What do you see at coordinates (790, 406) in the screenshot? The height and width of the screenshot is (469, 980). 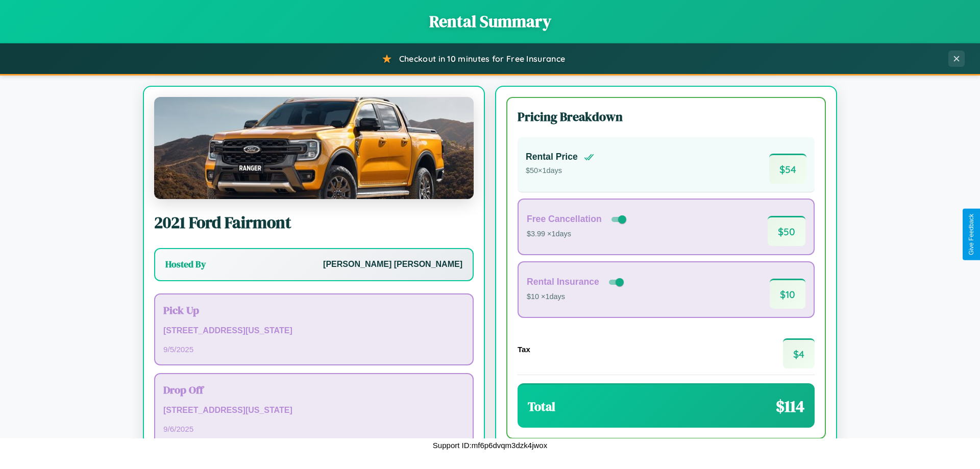 I see `span: $ 114` at bounding box center [790, 406].